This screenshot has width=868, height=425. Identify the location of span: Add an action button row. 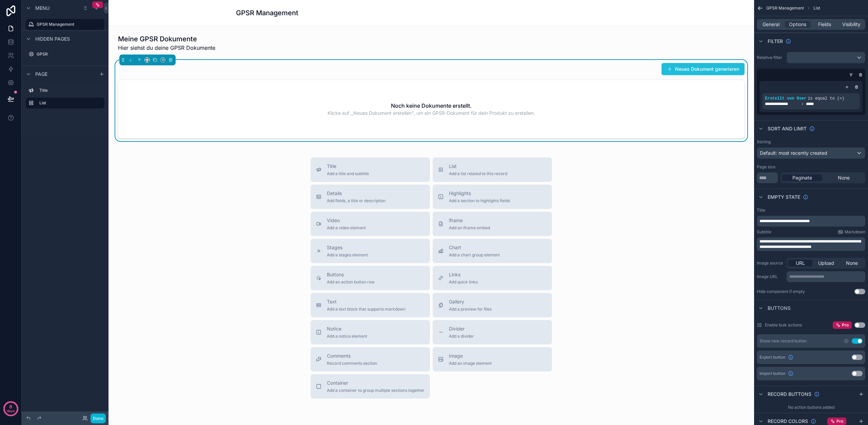
(351, 282).